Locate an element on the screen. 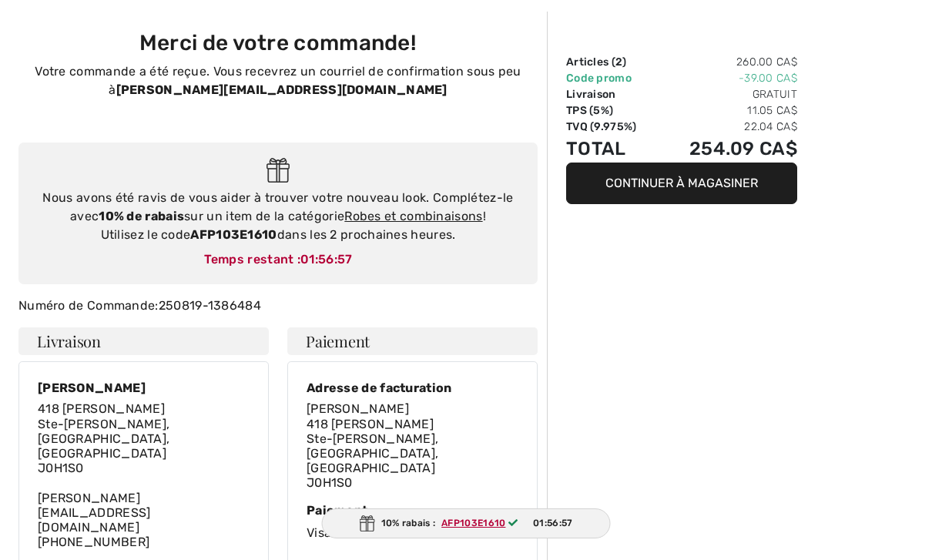 This screenshot has height=560, width=932. a: Robes et combinaisons is located at coordinates (413, 215).